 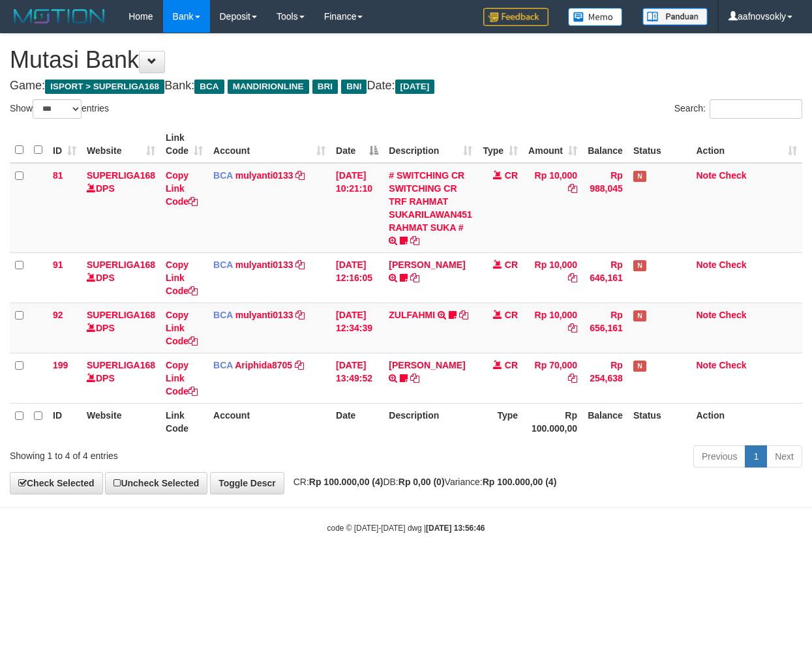 What do you see at coordinates (247, 483) in the screenshot?
I see `a: Toggle Descr` at bounding box center [247, 483].